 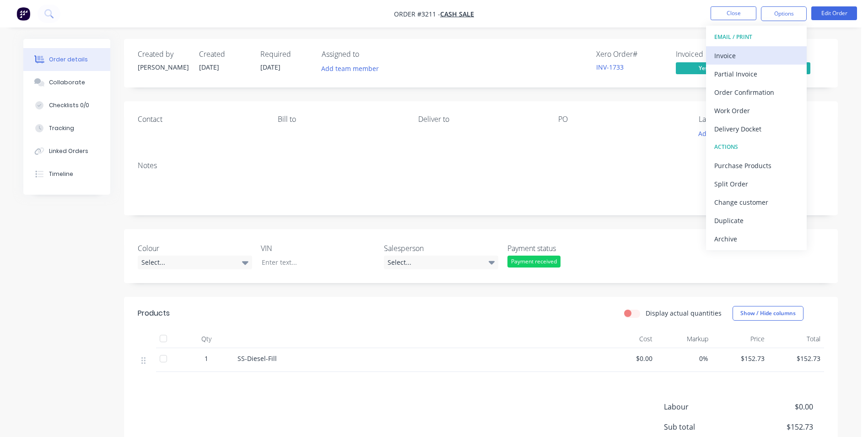 I want to click on div: Order Confirmation, so click(x=756, y=92).